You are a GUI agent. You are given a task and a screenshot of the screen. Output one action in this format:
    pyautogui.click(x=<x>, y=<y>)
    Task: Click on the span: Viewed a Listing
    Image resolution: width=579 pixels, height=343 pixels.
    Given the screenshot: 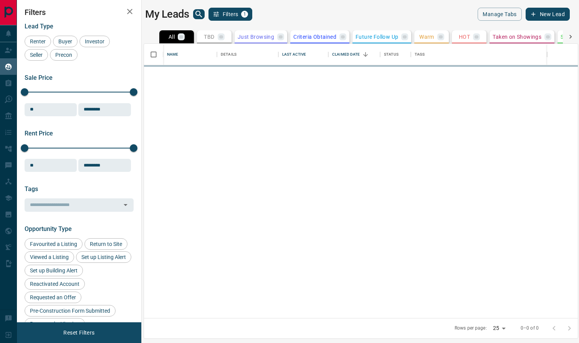 What is the action you would take?
    pyautogui.click(x=49, y=257)
    